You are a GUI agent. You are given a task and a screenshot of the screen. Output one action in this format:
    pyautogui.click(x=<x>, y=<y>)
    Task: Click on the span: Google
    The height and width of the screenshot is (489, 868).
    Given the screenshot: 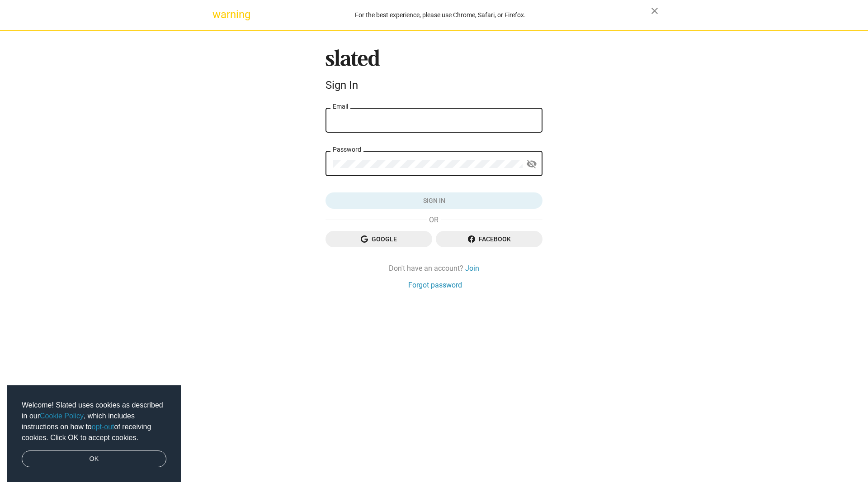 What is the action you would take?
    pyautogui.click(x=379, y=239)
    